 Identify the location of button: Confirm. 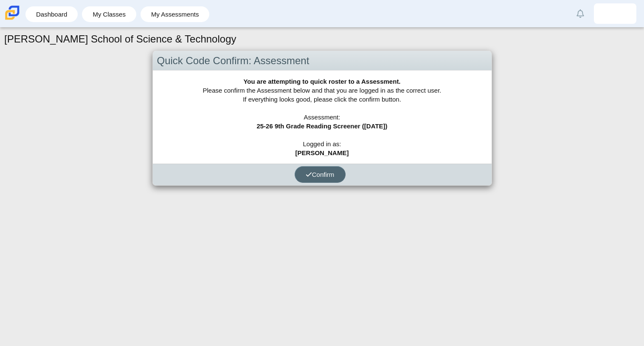
(320, 174).